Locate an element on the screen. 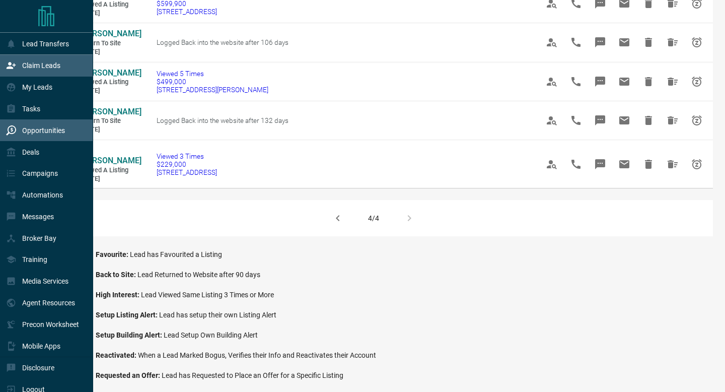  span: Back to Site is located at coordinates (116, 274).